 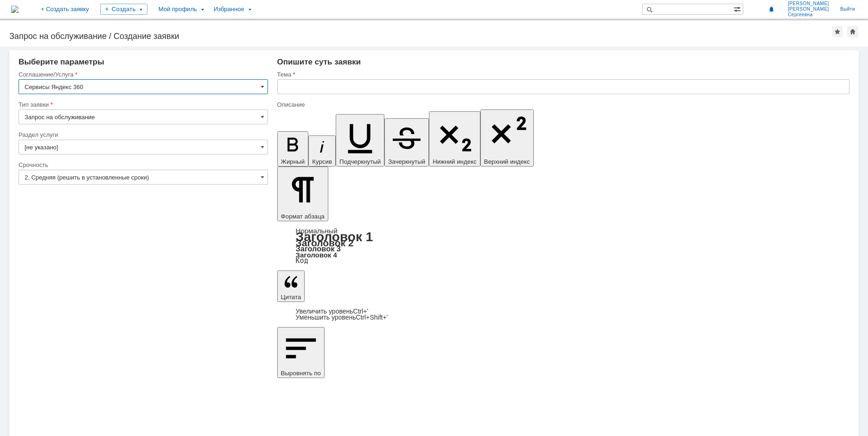 What do you see at coordinates (334, 237) in the screenshot?
I see `a: Заголовок 1` at bounding box center [334, 237].